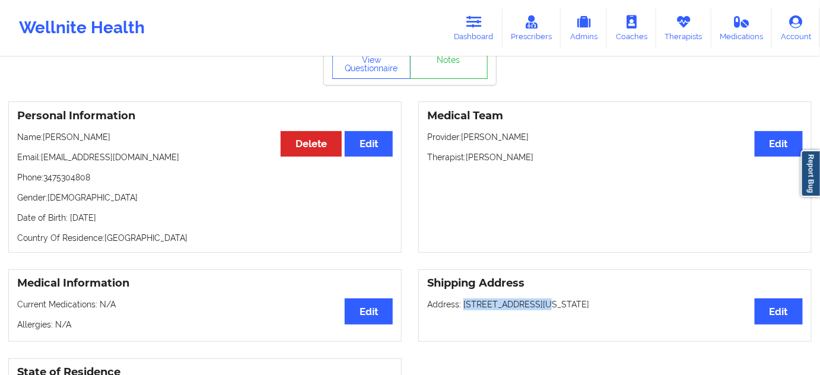 Image resolution: width=820 pixels, height=375 pixels. I want to click on p: Phone: 3475304808, so click(205, 178).